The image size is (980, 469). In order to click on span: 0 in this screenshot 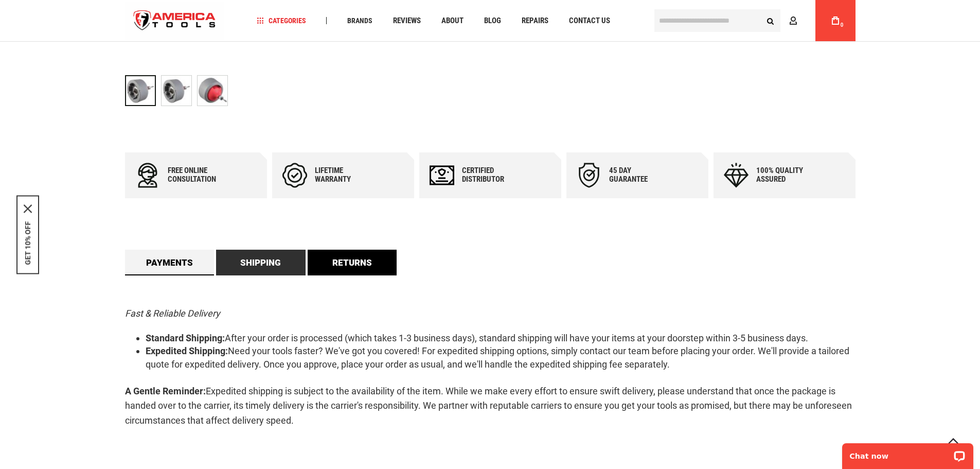, I will do `click(842, 24)`.